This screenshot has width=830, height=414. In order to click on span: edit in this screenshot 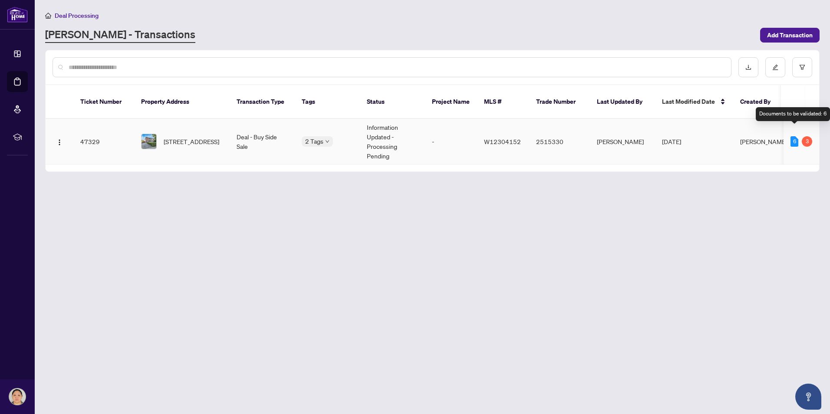, I will do `click(775, 67)`.